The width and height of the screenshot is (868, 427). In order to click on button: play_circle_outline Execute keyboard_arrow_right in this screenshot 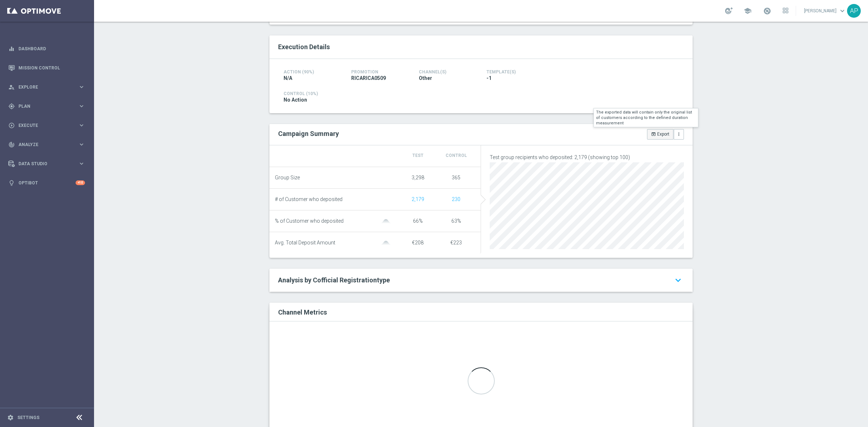, I will do `click(47, 125)`.